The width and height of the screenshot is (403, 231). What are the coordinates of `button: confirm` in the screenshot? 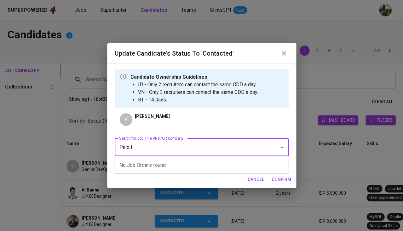 It's located at (282, 179).